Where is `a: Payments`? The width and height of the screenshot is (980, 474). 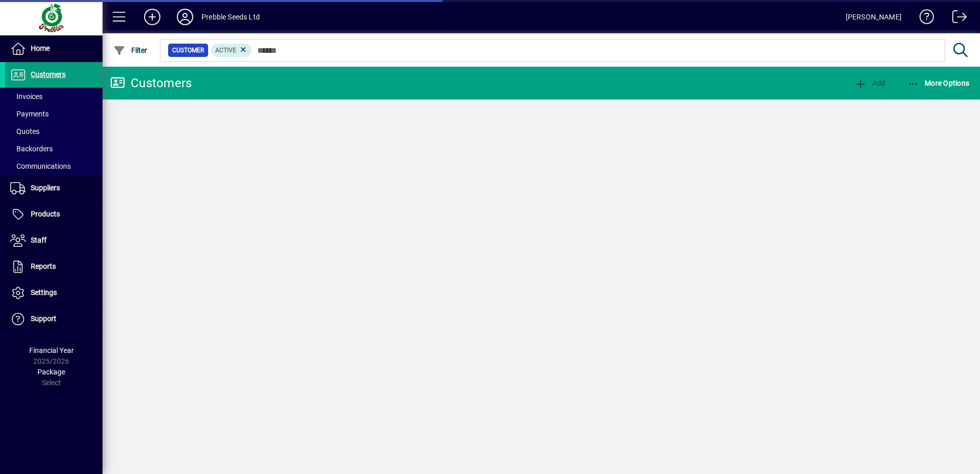 a: Payments is located at coordinates (53, 113).